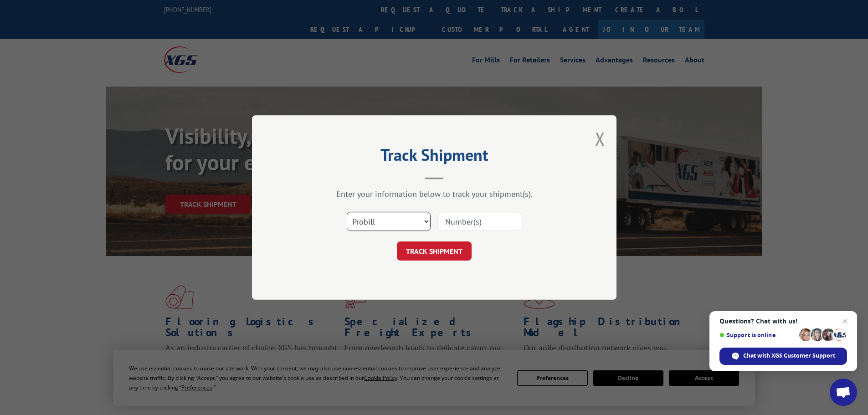 This screenshot has width=868, height=415. Describe the element at coordinates (435, 251) in the screenshot. I see `button: TRACK SHIPMENT` at that location.